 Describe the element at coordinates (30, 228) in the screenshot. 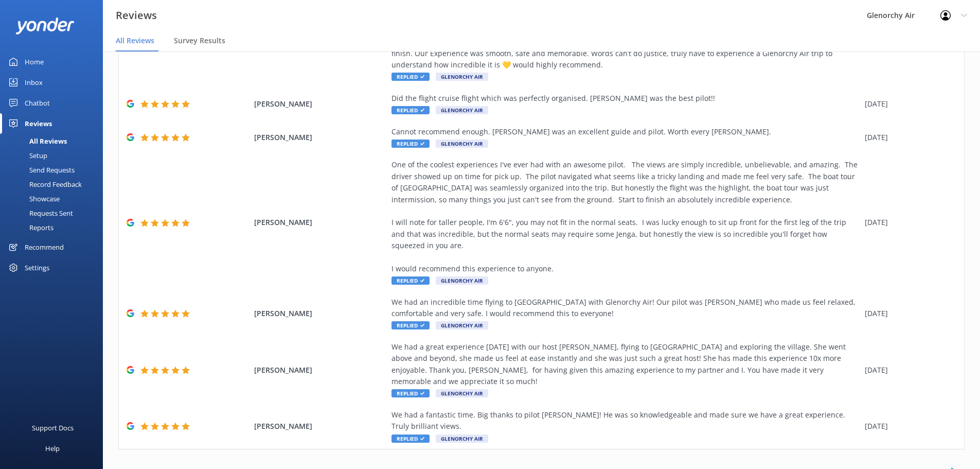

I see `div: Reports` at that location.